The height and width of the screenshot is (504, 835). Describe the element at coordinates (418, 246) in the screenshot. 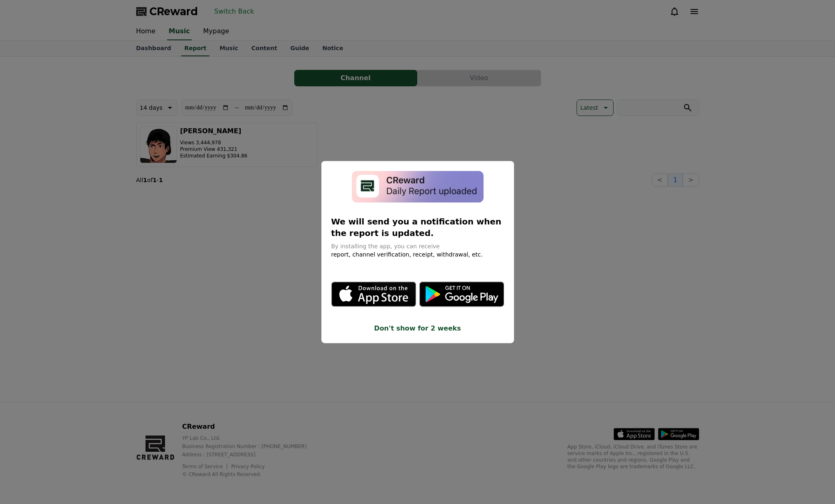

I see `p: By installing the app, you can receive` at that location.